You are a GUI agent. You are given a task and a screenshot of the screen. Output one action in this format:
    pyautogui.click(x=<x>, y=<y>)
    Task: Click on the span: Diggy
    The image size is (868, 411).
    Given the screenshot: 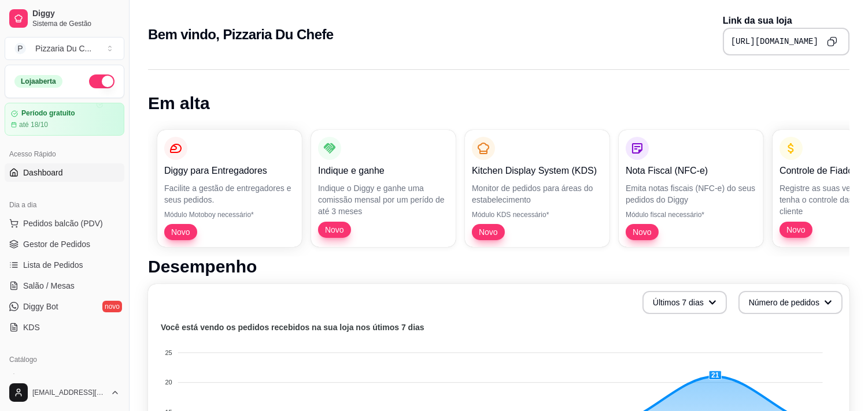 What is the action you would take?
    pyautogui.click(x=76, y=14)
    